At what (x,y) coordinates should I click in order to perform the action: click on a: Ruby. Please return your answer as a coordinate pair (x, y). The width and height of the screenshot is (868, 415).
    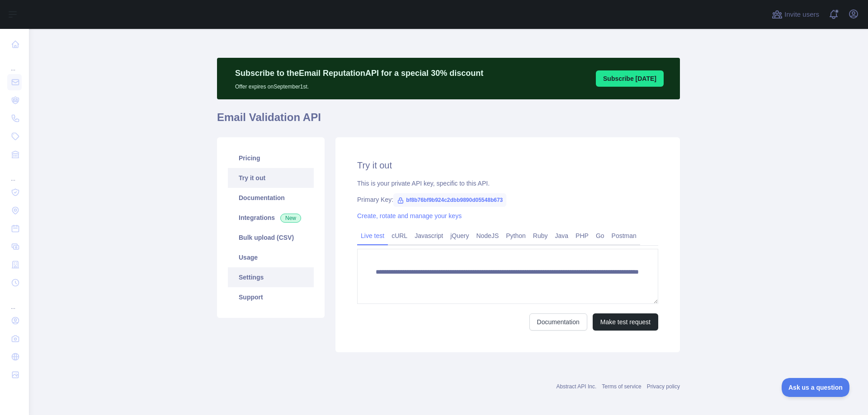
    Looking at the image, I should click on (540, 235).